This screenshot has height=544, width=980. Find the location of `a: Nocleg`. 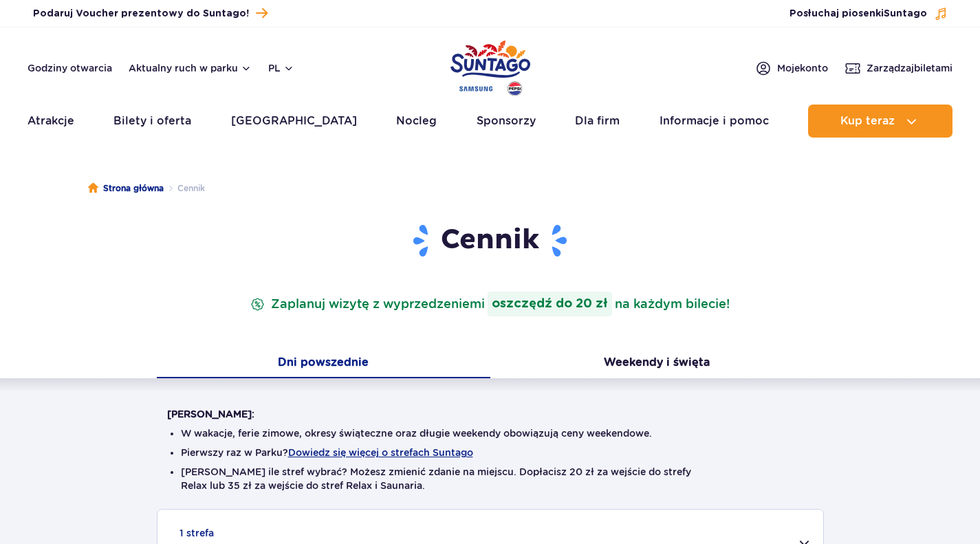

a: Nocleg is located at coordinates (416, 121).